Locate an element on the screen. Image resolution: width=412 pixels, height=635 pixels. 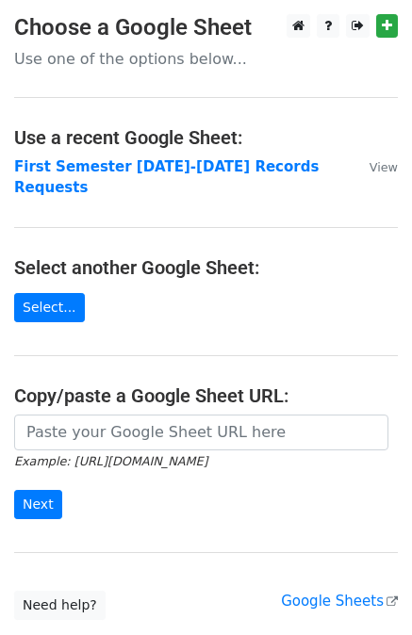
a: View is located at coordinates (374, 167).